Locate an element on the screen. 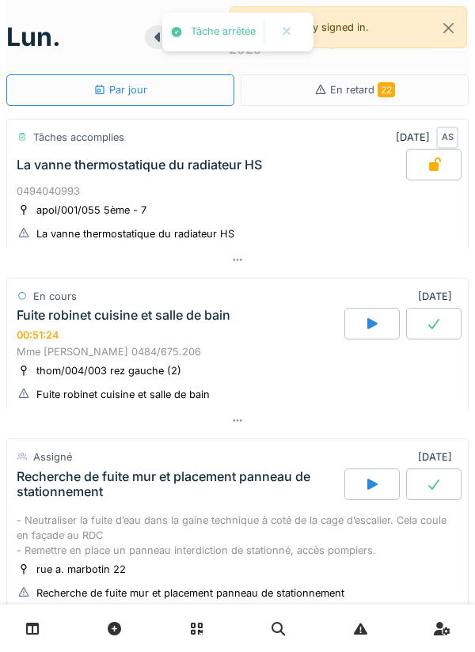 The image size is (475, 652). h1: lun. is located at coordinates (33, 37).